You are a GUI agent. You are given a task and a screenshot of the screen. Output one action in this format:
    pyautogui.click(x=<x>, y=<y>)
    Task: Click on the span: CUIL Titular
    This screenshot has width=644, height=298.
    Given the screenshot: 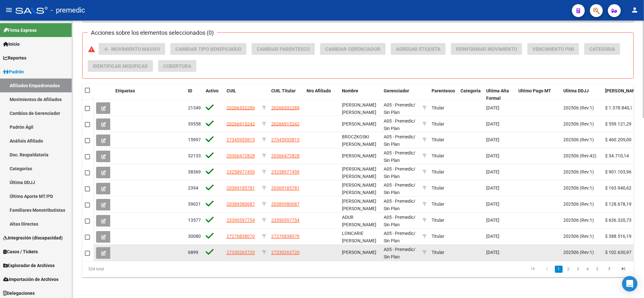 What is the action you would take?
    pyautogui.click(x=283, y=91)
    